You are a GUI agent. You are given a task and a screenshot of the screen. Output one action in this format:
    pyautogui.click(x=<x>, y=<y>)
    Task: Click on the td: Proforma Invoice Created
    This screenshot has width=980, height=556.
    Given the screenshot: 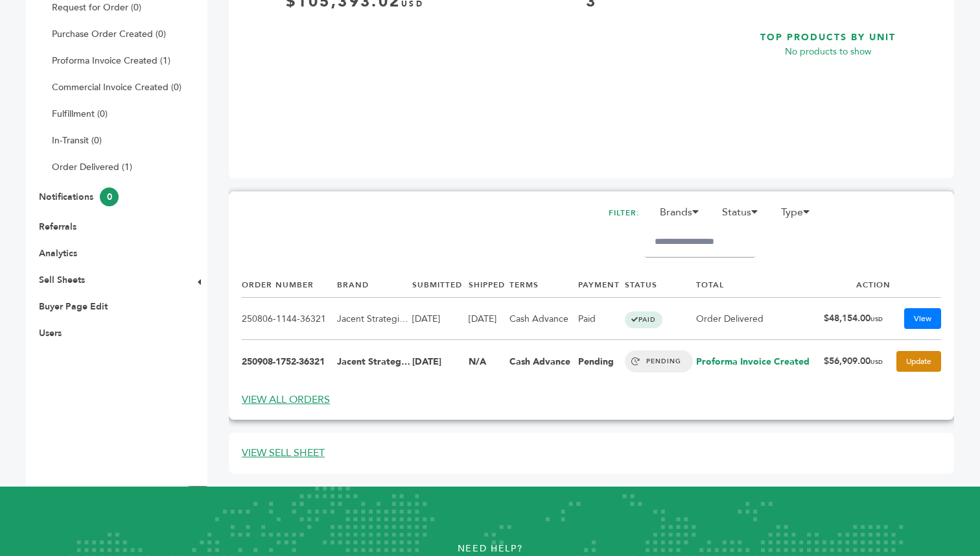 What is the action you would take?
    pyautogui.click(x=760, y=362)
    